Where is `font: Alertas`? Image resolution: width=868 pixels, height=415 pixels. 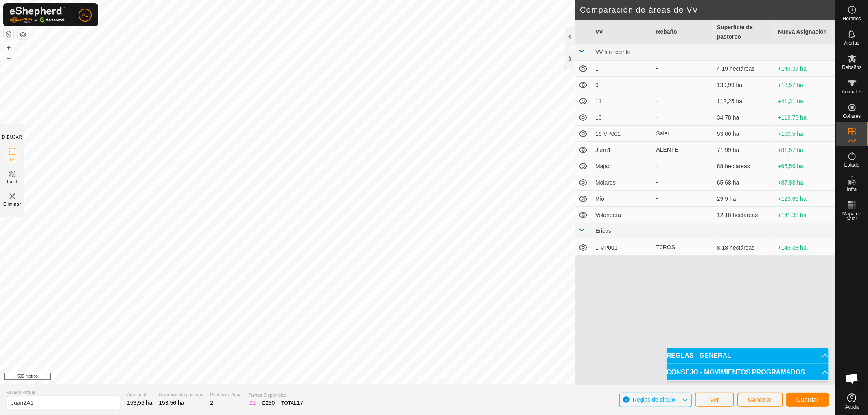
font: Alertas is located at coordinates (852, 43).